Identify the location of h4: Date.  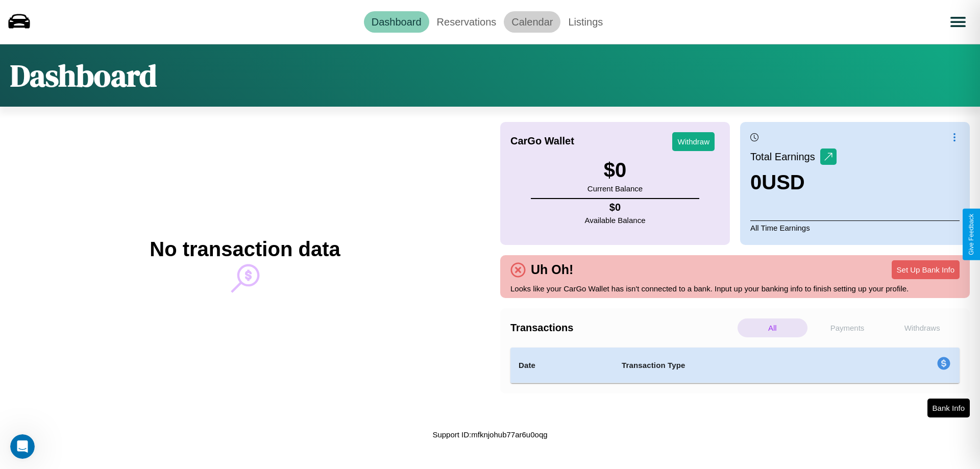
(562, 365).